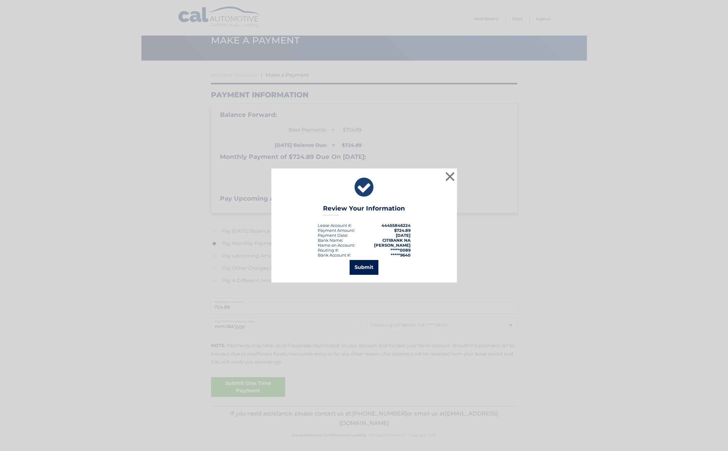 Image resolution: width=728 pixels, height=451 pixels. I want to click on div: Name on Account:, so click(336, 245).